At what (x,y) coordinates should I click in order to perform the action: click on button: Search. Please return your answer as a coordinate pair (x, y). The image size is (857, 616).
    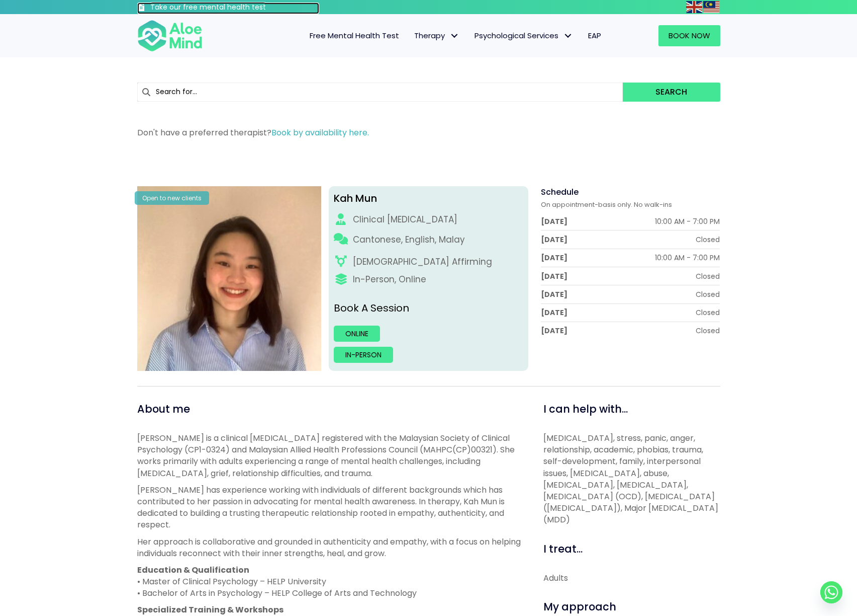
    Looking at the image, I should click on (671, 92).